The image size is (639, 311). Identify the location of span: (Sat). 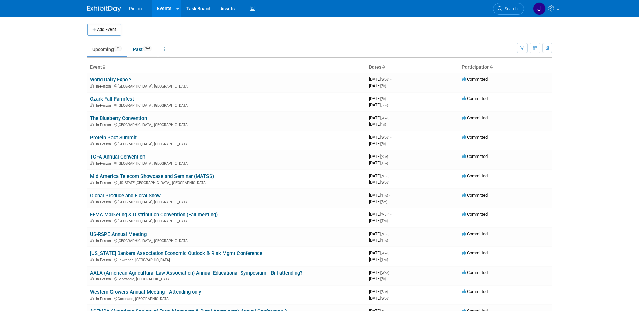
(384, 202).